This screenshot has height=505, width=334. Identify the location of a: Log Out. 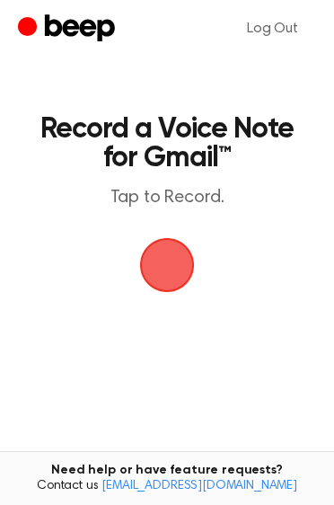
(272, 29).